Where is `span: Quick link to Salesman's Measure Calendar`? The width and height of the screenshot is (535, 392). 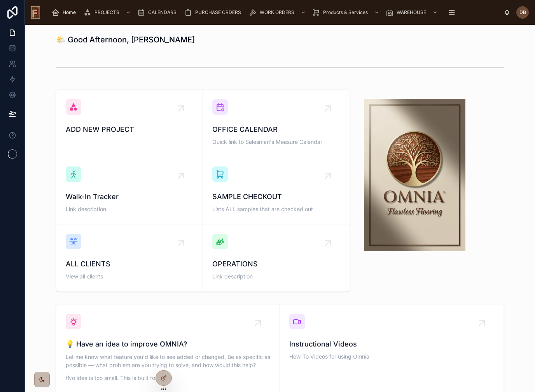 span: Quick link to Salesman's Measure Calendar is located at coordinates (276, 142).